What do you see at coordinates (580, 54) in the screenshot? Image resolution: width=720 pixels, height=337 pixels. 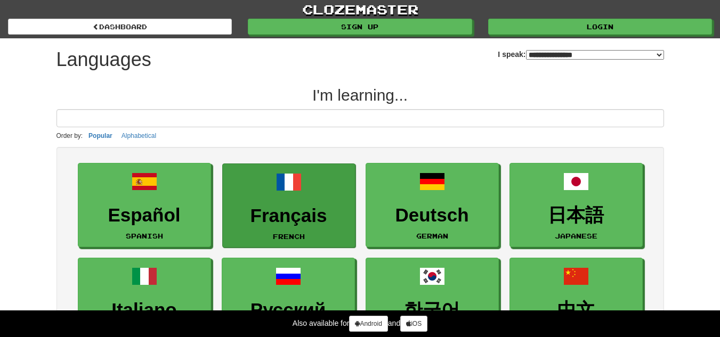 I see `label: I speak:` at bounding box center [580, 54].